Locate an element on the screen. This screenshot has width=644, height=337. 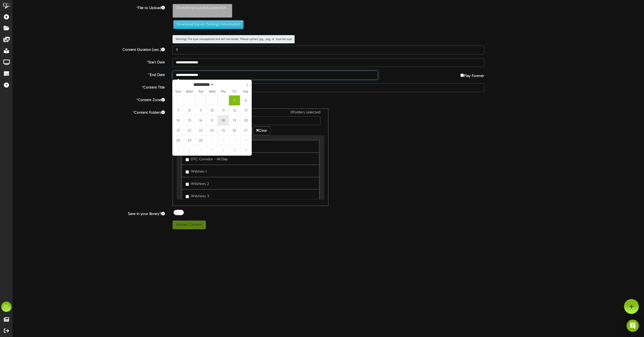
span: September 8, 2025 is located at coordinates (189, 110).